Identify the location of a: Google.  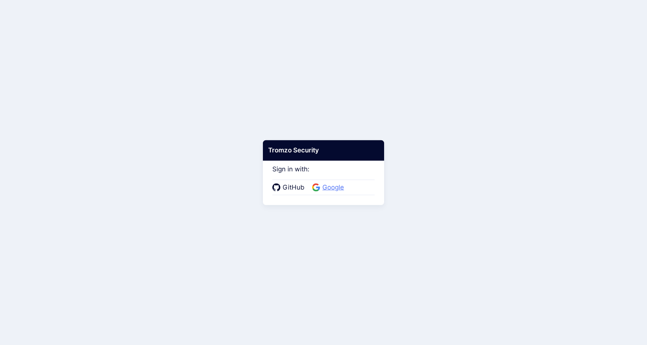
(329, 188).